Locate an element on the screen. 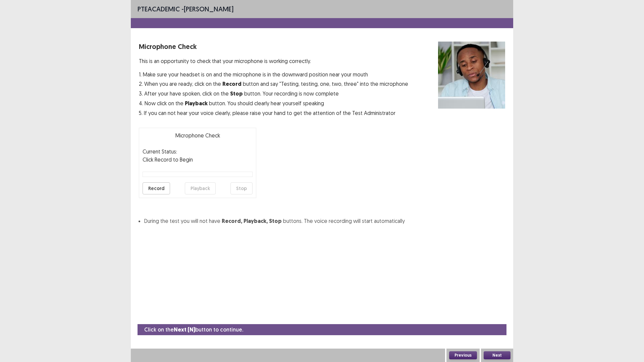  button: Next is located at coordinates (497, 355).